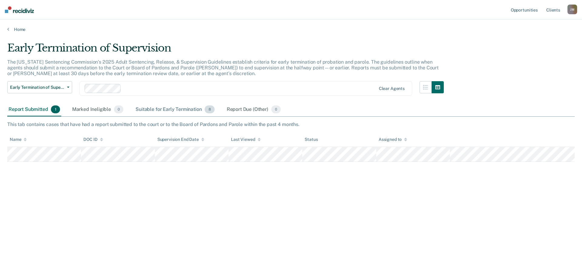 Image resolution: width=582 pixels, height=276 pixels. I want to click on div: Name, so click(18, 139).